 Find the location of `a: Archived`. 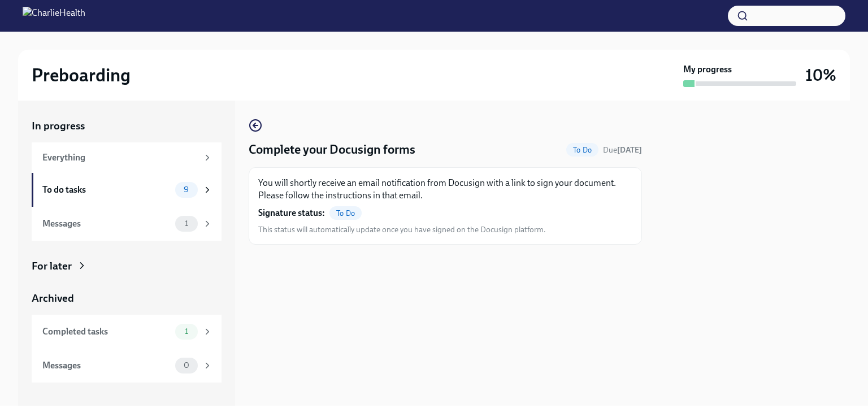

a: Archived is located at coordinates (127, 299).